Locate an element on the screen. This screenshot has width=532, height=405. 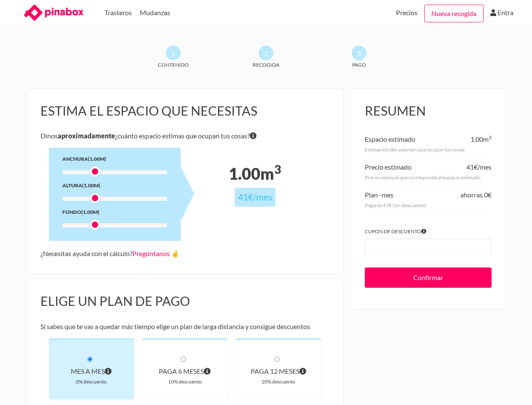
div: Pagarás 41€ (sin descuento) is located at coordinates (428, 205).